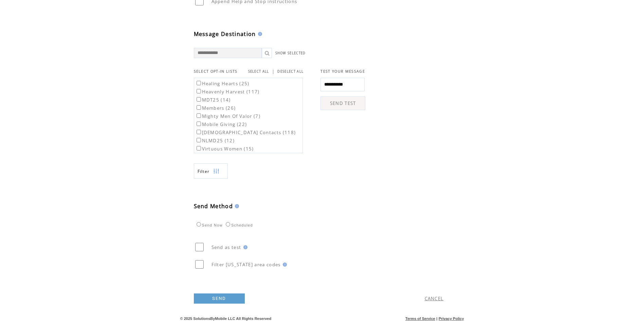  I want to click on input: Virtuous Women (15), so click(198, 148).